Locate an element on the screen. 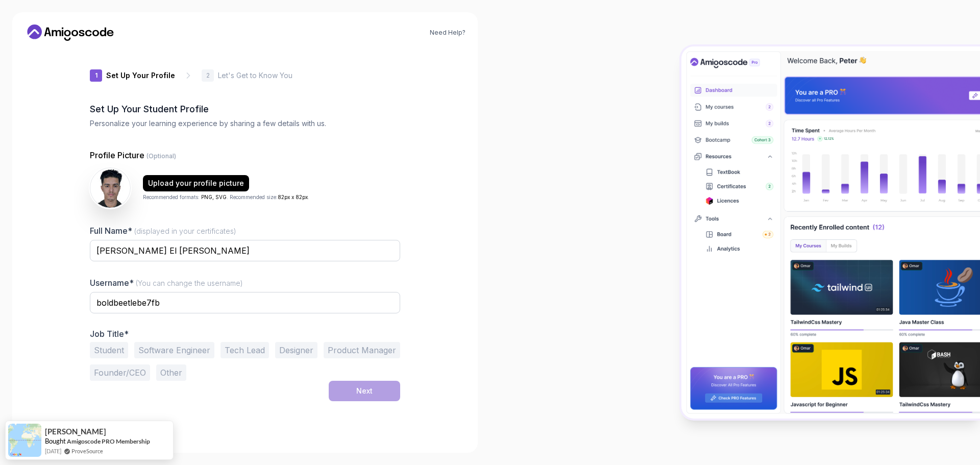 The width and height of the screenshot is (980, 465). span: (displayed in your certificates) is located at coordinates (186, 230).